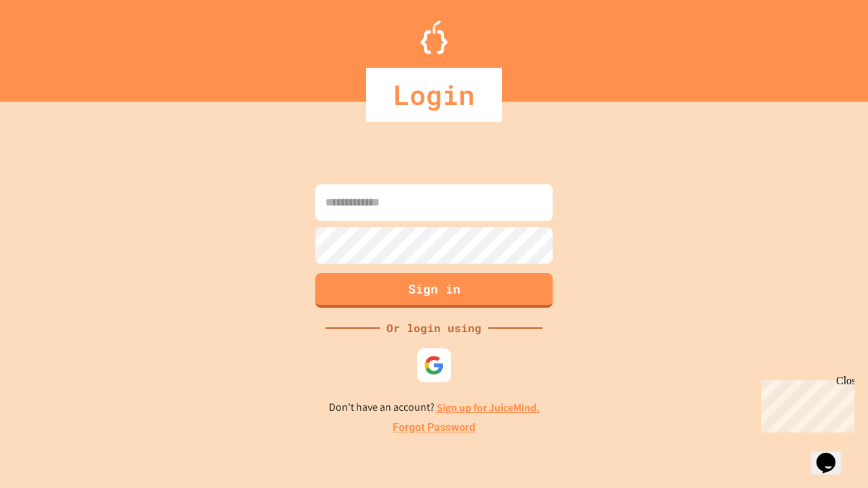 The width and height of the screenshot is (868, 488). I want to click on button: Sign in, so click(434, 290).